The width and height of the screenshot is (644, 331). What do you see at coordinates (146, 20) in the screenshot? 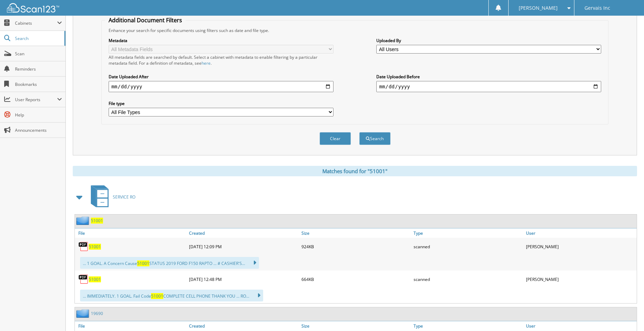
I see `legend: Additional Document Filters` at bounding box center [146, 20].